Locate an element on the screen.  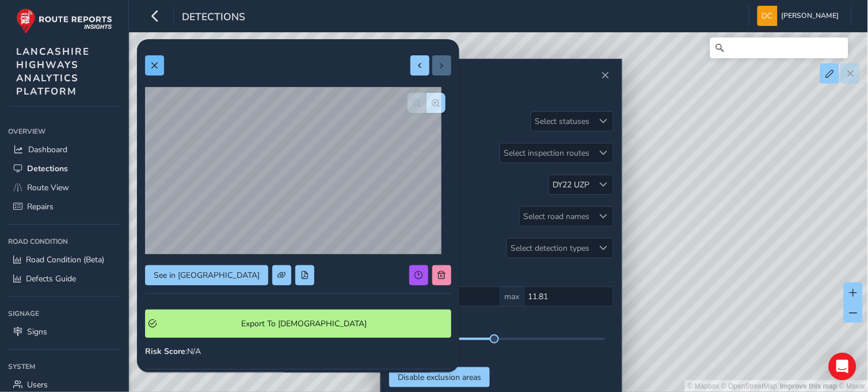
span: LANCASHIRE HIGHWAYS ANALYTICS PLATFORM is located at coordinates (53, 71).